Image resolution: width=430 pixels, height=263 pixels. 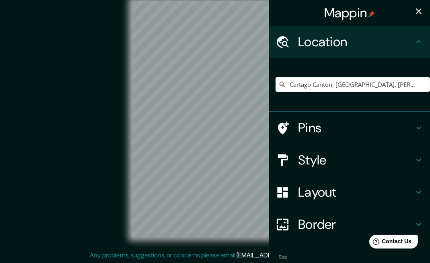 What do you see at coordinates (214, 256) in the screenshot?
I see `p: Any problems, suggestions, or concerns please email .` at bounding box center [214, 256].